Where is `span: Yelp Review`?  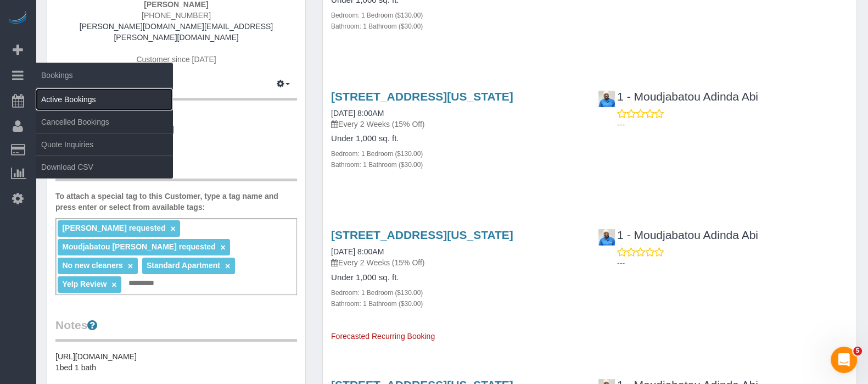
span: Yelp Review is located at coordinates (84, 284).